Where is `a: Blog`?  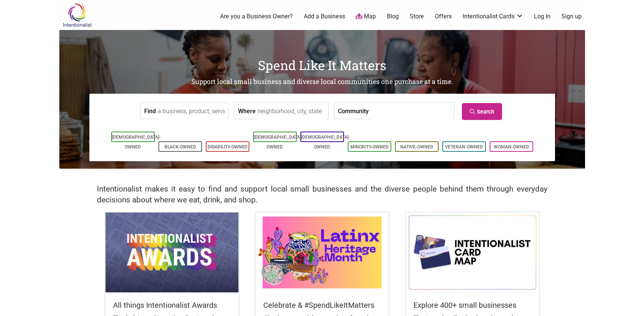
a: Blog is located at coordinates (392, 17).